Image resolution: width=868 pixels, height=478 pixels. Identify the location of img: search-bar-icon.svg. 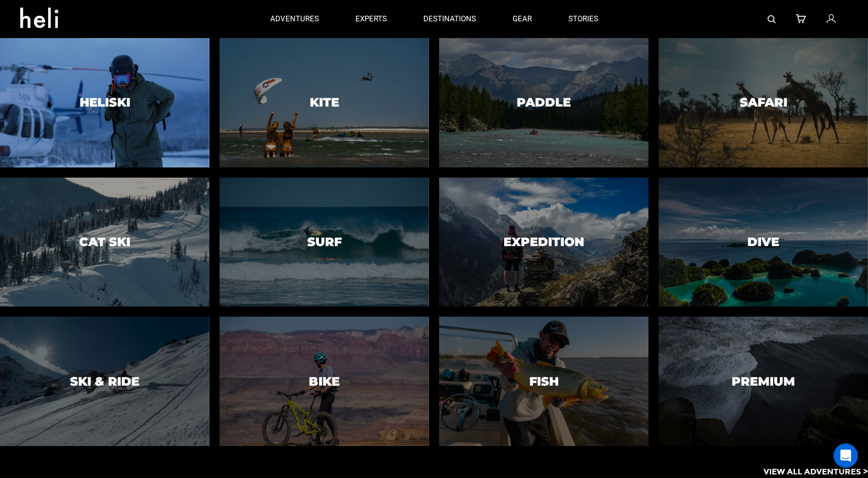
(772, 19).